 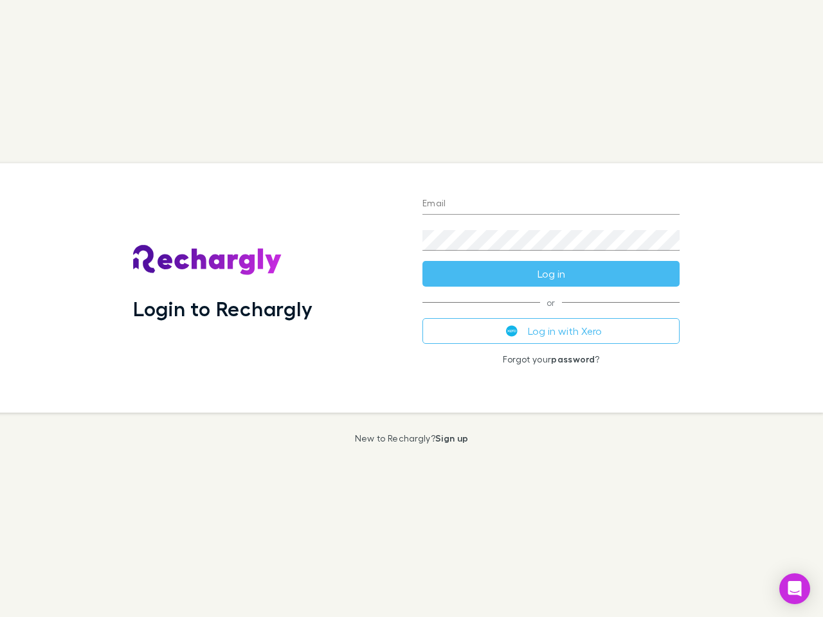 What do you see at coordinates (222, 309) in the screenshot?
I see `h1: Login to Rechargly` at bounding box center [222, 309].